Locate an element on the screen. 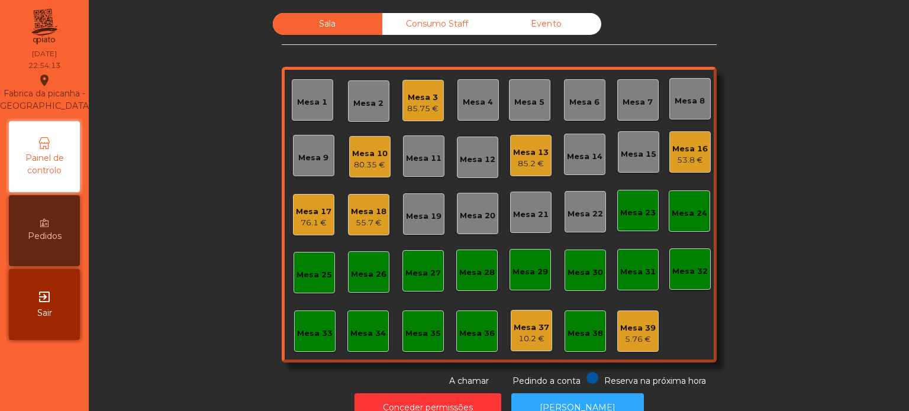 This screenshot has width=909, height=411. div: 80.35 € is located at coordinates (370, 165).